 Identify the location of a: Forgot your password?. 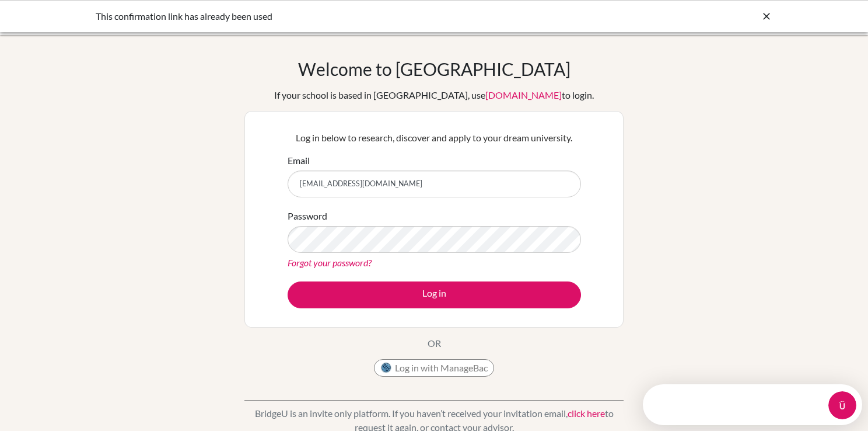
(330, 262).